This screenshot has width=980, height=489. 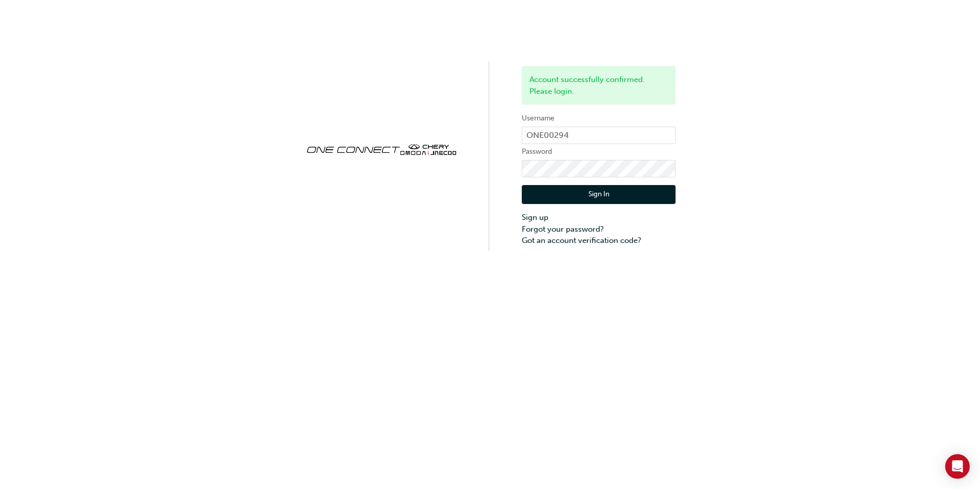 What do you see at coordinates (382, 149) in the screenshot?
I see `img: oneconnect` at bounding box center [382, 149].